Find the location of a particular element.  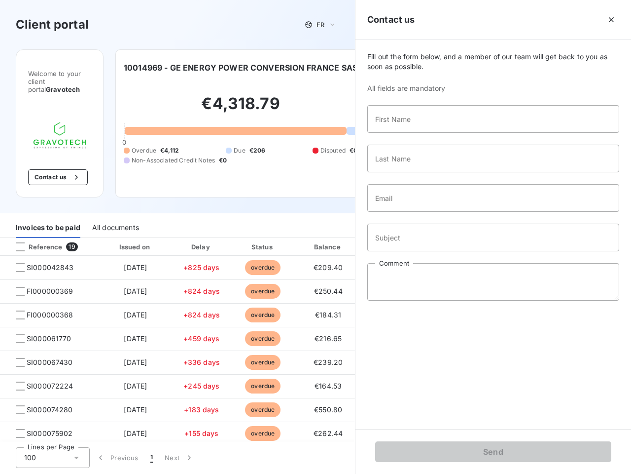

span: €239.20 is located at coordinates (328, 362).